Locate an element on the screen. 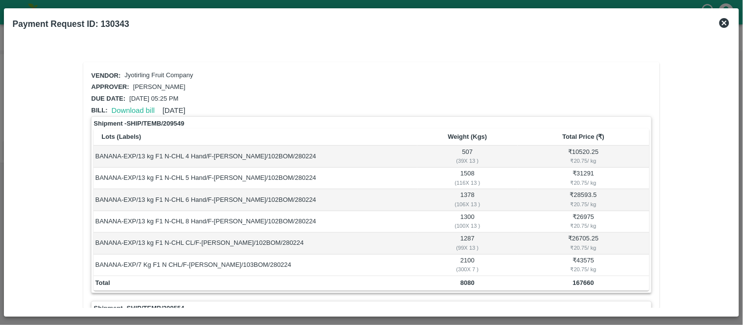 The height and width of the screenshot is (325, 743). b: Weight (Kgs) is located at coordinates (467, 137).